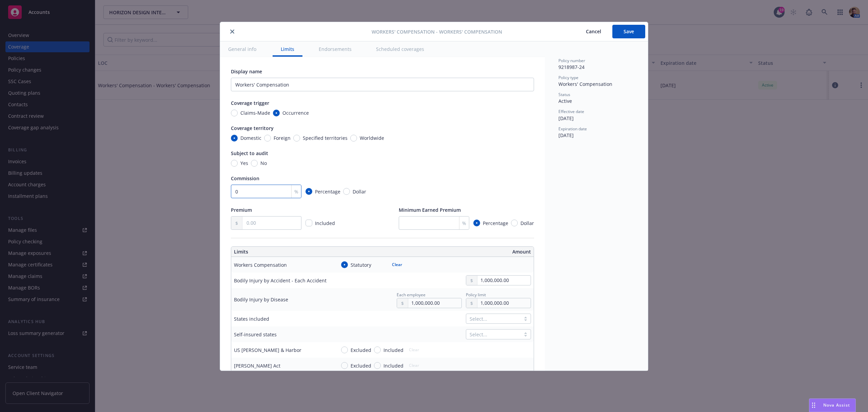 This screenshot has height=412, width=868. Describe the element at coordinates (234, 138) in the screenshot. I see `input: Domestic` at that location.